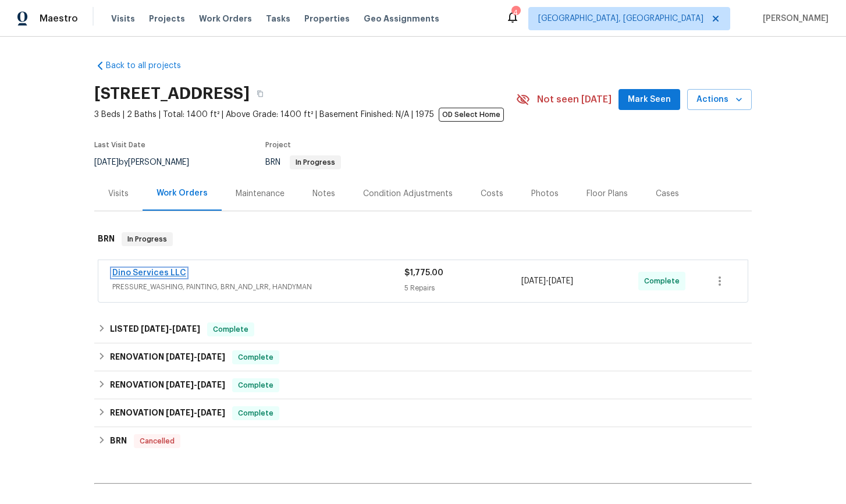 Image resolution: width=846 pixels, height=504 pixels. Describe the element at coordinates (719, 99) in the screenshot. I see `button: Actions` at that location.